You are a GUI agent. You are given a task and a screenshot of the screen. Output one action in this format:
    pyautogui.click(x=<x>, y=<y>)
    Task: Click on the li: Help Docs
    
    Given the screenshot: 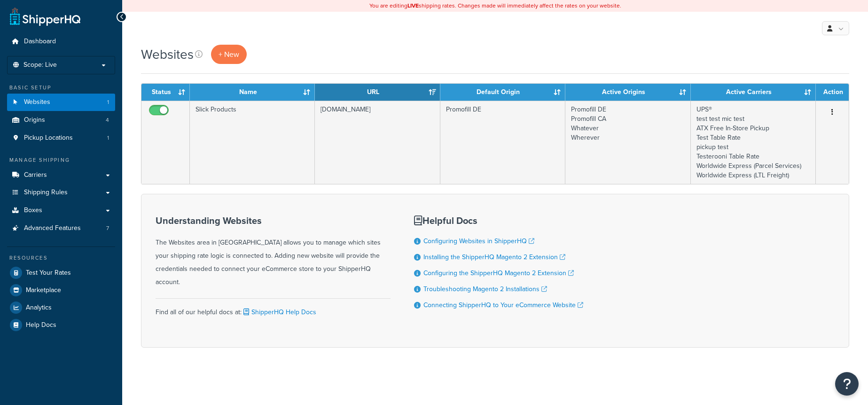 What is the action you would take?
    pyautogui.click(x=61, y=325)
    